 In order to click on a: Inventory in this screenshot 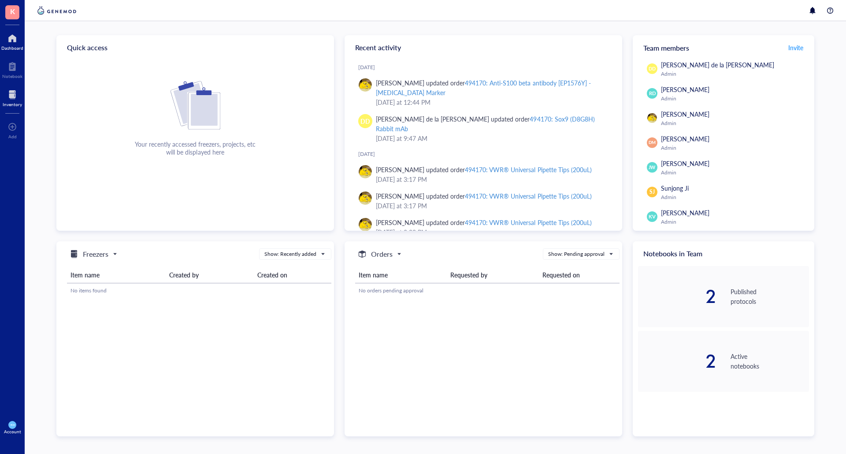, I will do `click(12, 97)`.